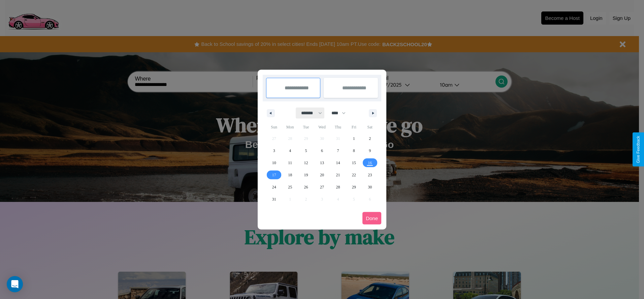  What do you see at coordinates (370, 127) in the screenshot?
I see `span: Sat` at bounding box center [370, 127].